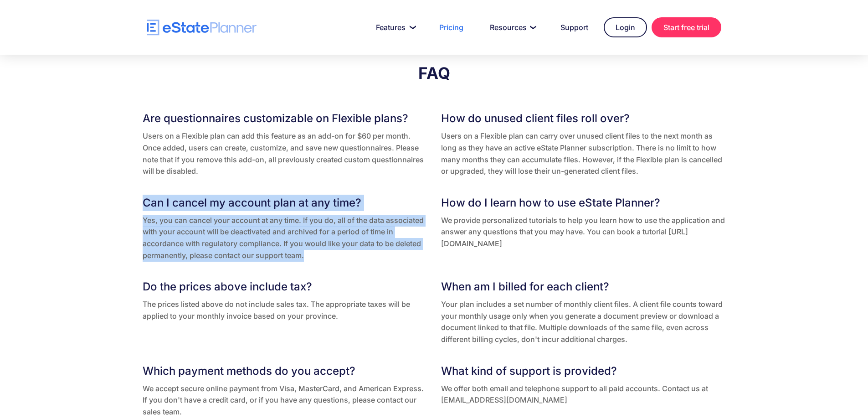 This screenshot has height=419, width=868. I want to click on h3: Which payment methods do you accept?, so click(285, 371).